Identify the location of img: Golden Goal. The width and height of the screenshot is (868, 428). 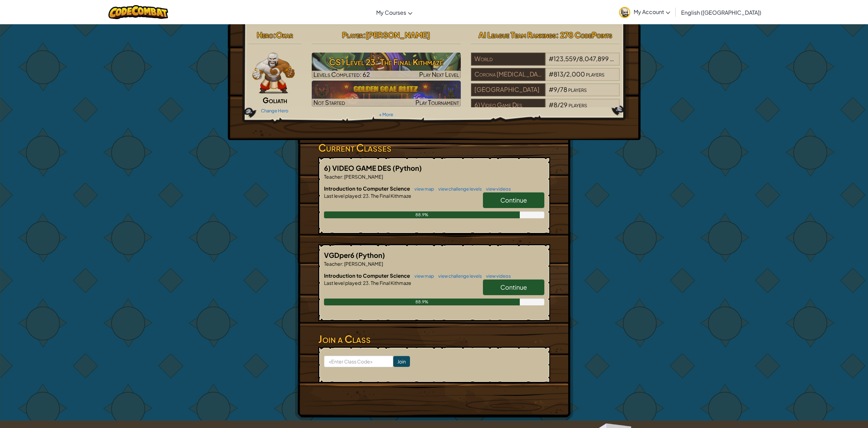
(386, 94).